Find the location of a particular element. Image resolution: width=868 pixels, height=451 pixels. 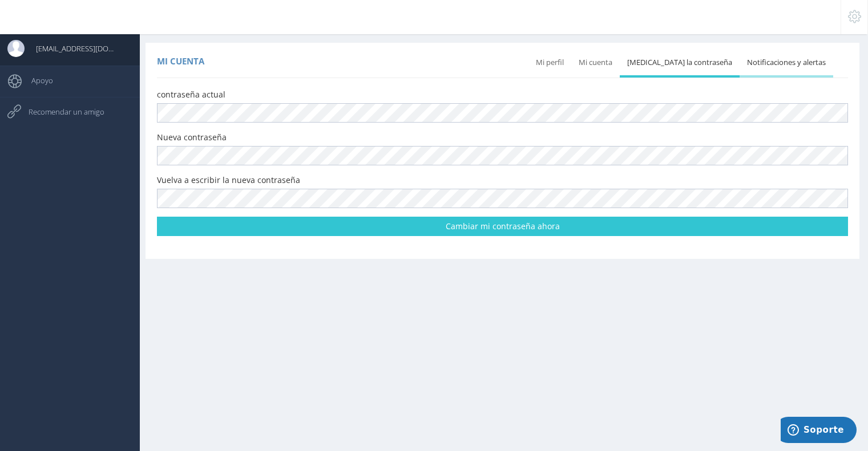

span: Mi cuenta is located at coordinates (180, 61).